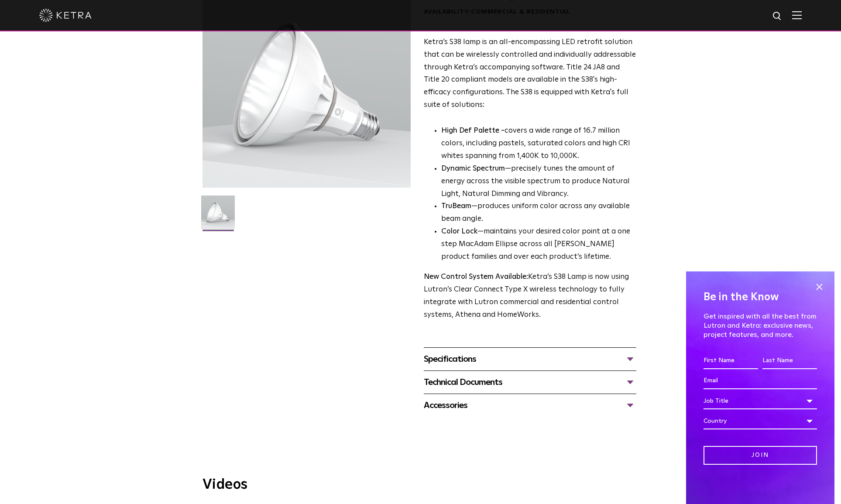 The height and width of the screenshot is (504, 841). Describe the element at coordinates (473, 169) in the screenshot. I see `strong: Dynamic Spectrum` at that location.